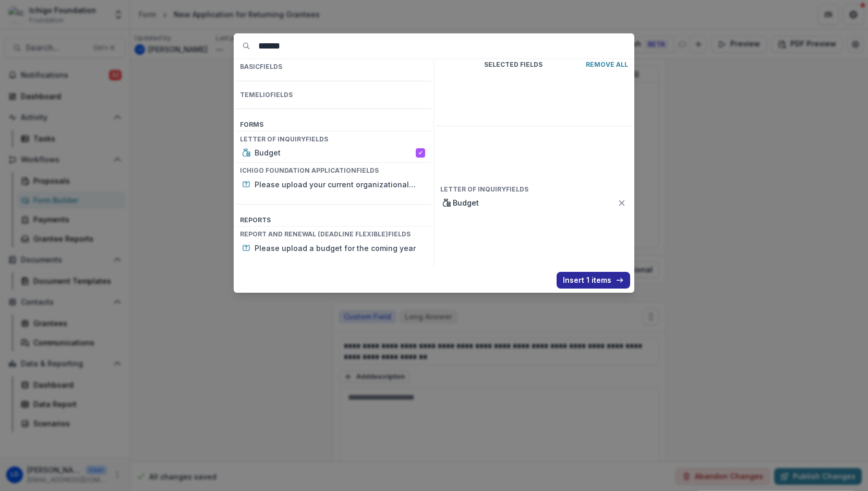 This screenshot has width=868, height=491. I want to click on button: Insert 1 items, so click(593, 280).